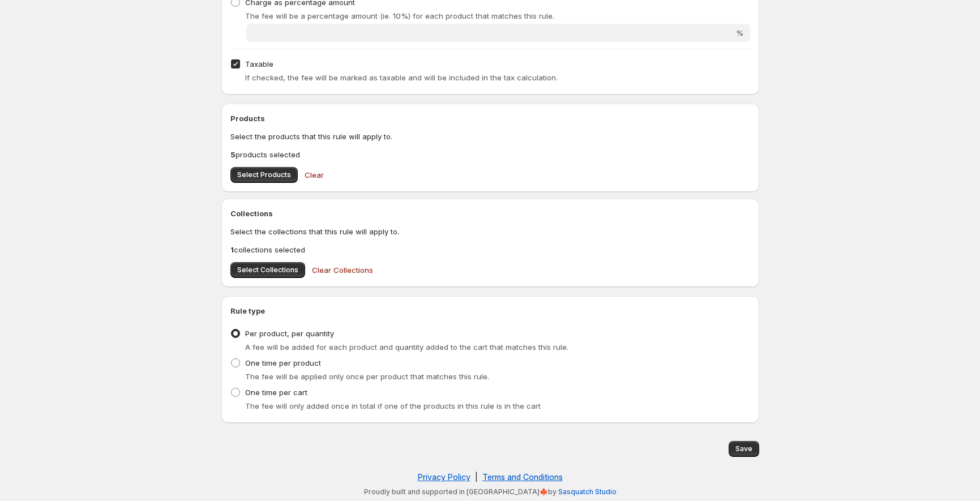 The width and height of the screenshot is (980, 501). I want to click on span: If checked, the fee will be marked as taxable and will be included in the tax calculation., so click(402, 78).